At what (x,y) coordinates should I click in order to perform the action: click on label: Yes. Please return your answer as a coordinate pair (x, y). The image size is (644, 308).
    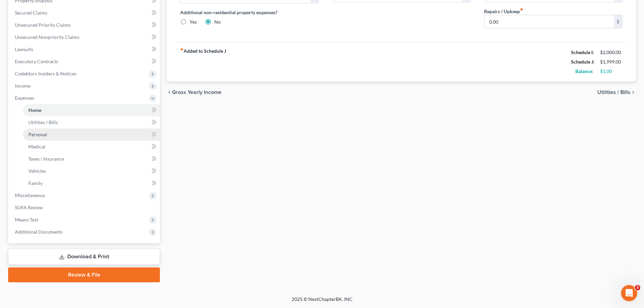
    Looking at the image, I should click on (193, 22).